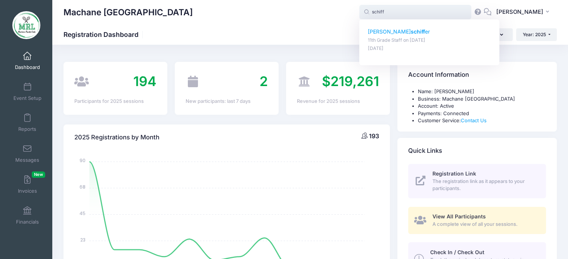  Describe the element at coordinates (263, 81) in the screenshot. I see `span: 2` at that location.